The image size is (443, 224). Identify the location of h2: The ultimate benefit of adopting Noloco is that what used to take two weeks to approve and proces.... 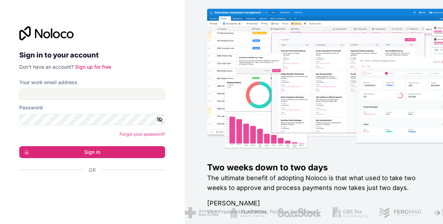
(314, 183).